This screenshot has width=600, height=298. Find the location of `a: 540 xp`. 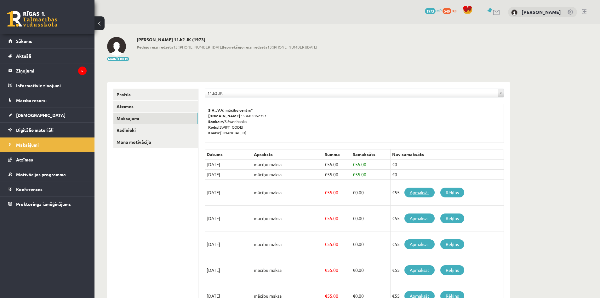

a: 540 xp is located at coordinates (451, 10).